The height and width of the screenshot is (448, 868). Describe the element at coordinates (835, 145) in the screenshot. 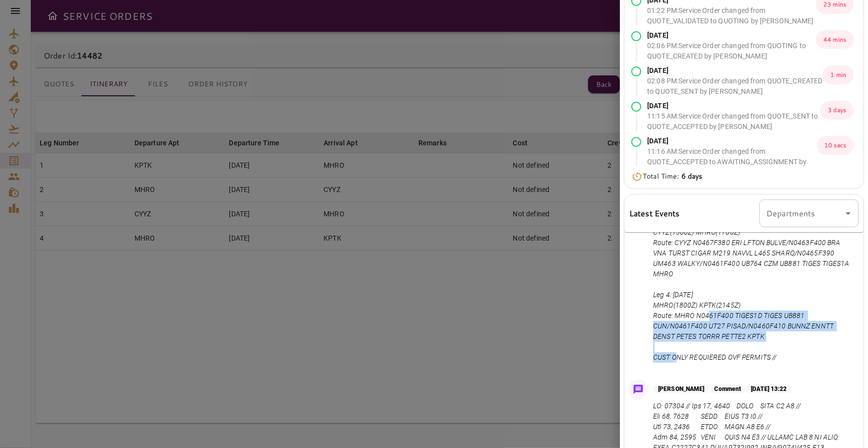

I see `p: 10 secs` at that location.